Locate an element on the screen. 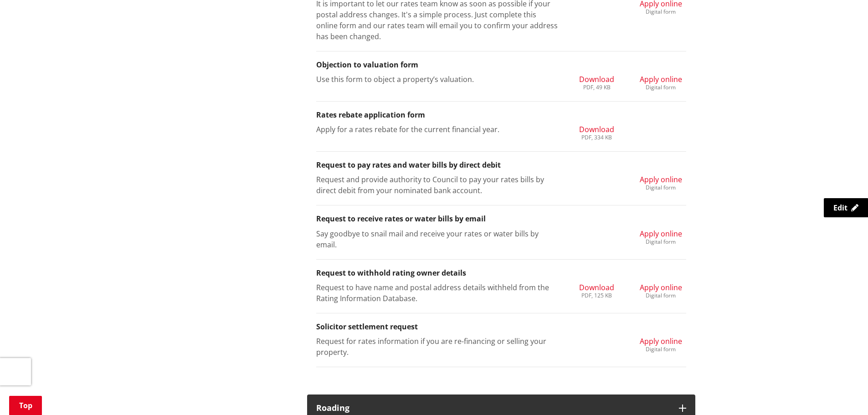  p: Request and provide authority to Council to pay your rates bills by direct debit from your nomina... is located at coordinates (437, 185).